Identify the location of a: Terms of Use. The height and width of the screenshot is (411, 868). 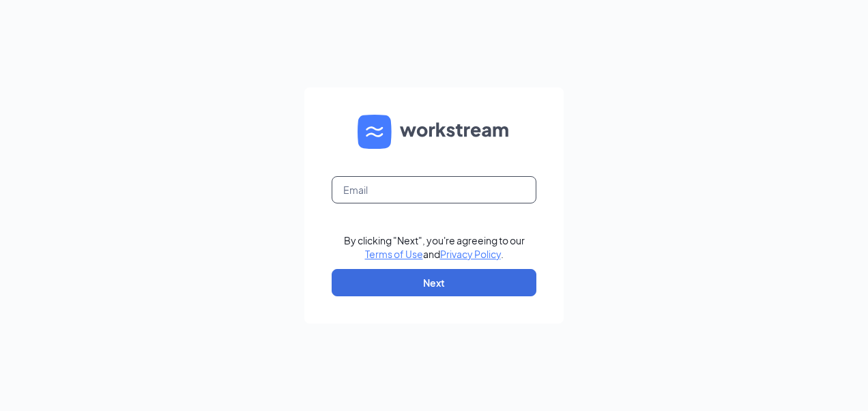
(394, 254).